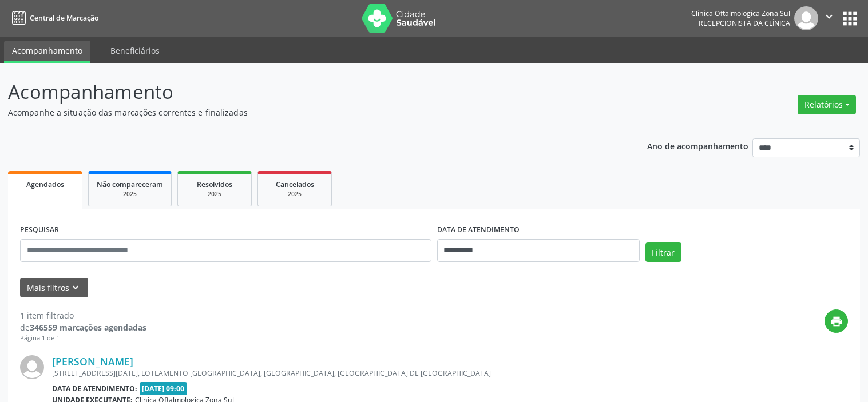 The height and width of the screenshot is (402, 868). What do you see at coordinates (40, 230) in the screenshot?
I see `label: PESQUISAR` at bounding box center [40, 230].